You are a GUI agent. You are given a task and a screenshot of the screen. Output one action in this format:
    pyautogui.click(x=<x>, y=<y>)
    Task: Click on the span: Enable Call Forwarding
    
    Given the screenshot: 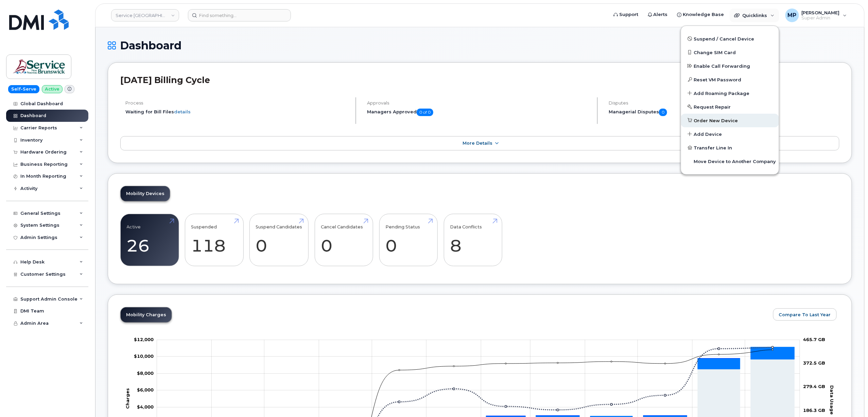 What is the action you would take?
    pyautogui.click(x=722, y=66)
    